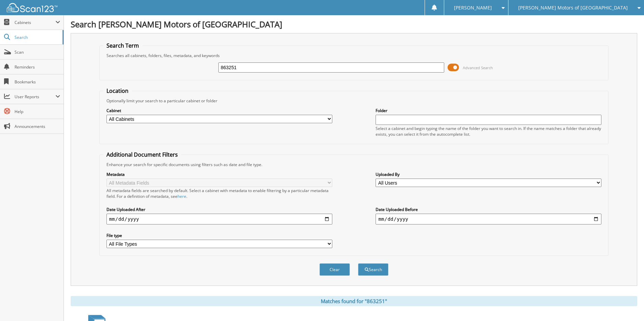  Describe the element at coordinates (219, 110) in the screenshot. I see `label: Cabinet` at that location.